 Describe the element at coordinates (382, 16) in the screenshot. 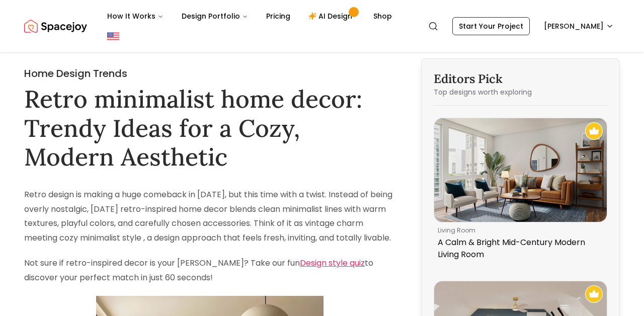

I see `a: Shop` at that location.